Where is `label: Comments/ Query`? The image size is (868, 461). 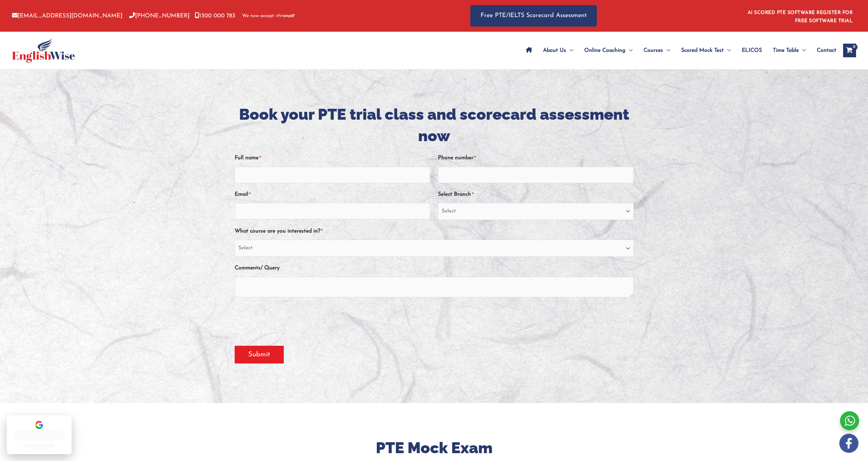 label: Comments/ Query is located at coordinates (257, 268).